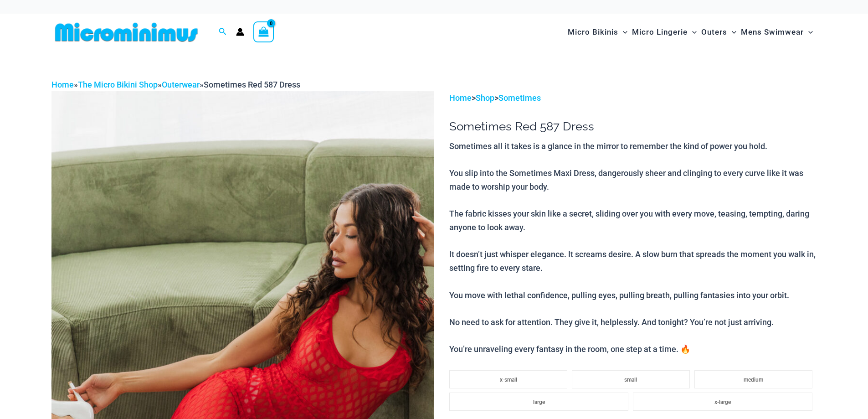 The height and width of the screenshot is (419, 868). What do you see at coordinates (633, 126) in the screenshot?
I see `h1: Sometimes Red 587 Dress` at bounding box center [633, 126].